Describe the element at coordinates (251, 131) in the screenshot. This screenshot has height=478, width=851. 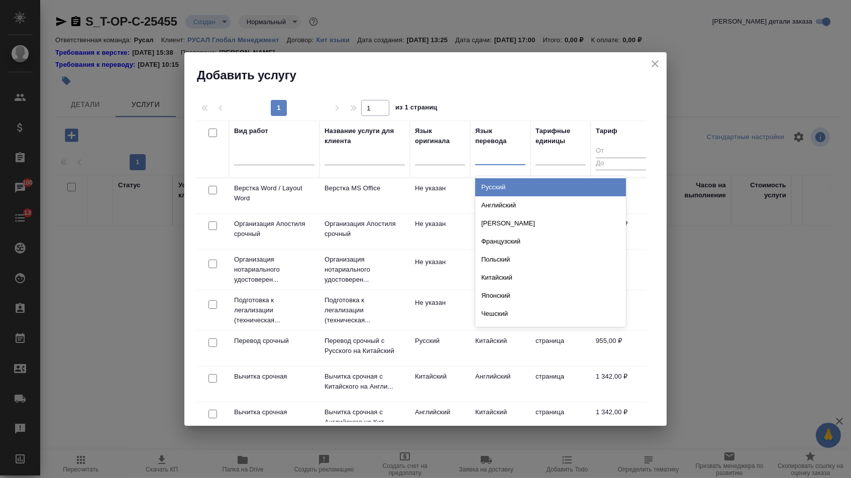
I see `div: Вид работ` at that location.